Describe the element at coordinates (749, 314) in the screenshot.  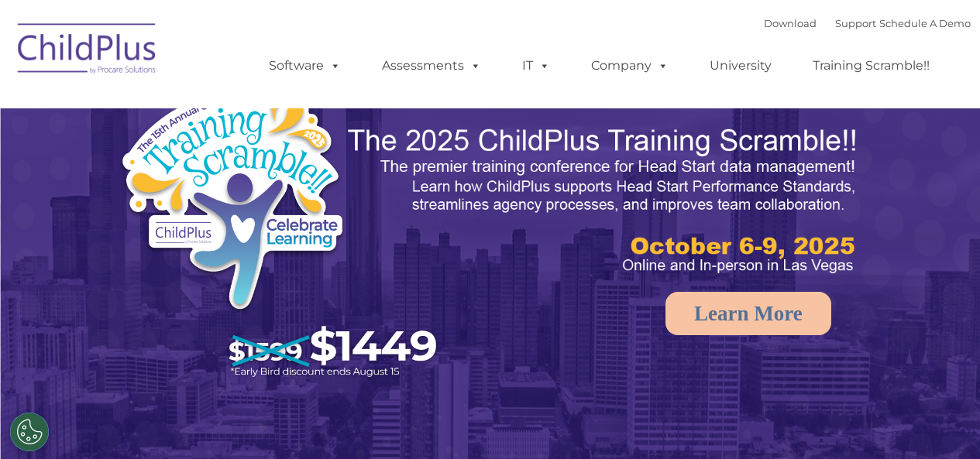
I see `a: Learn More` at that location.